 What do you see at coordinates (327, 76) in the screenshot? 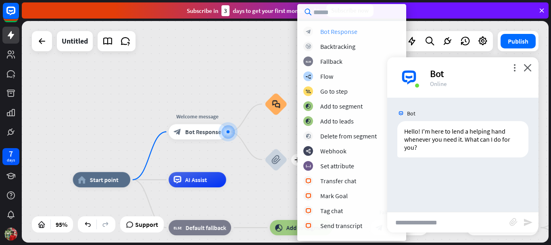
I see `div: Flow` at bounding box center [327, 76].